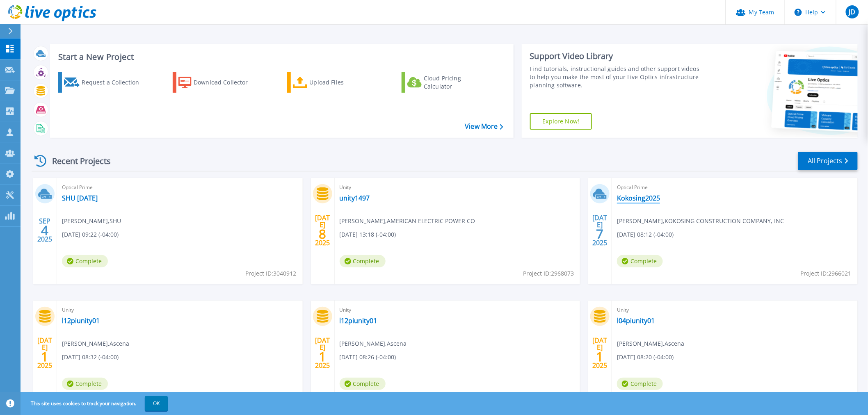  What do you see at coordinates (281, 57) in the screenshot?
I see `h3: Start a New Project` at bounding box center [281, 57].